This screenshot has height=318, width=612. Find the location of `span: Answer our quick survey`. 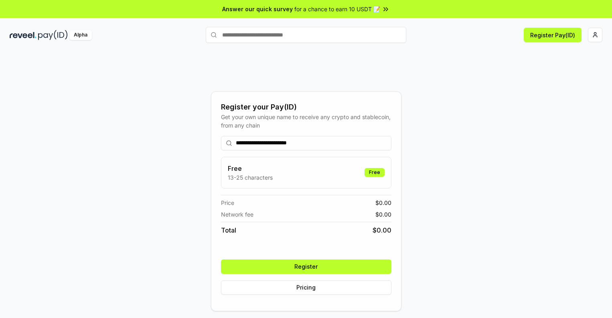

span: Answer our quick survey is located at coordinates (257, 9).